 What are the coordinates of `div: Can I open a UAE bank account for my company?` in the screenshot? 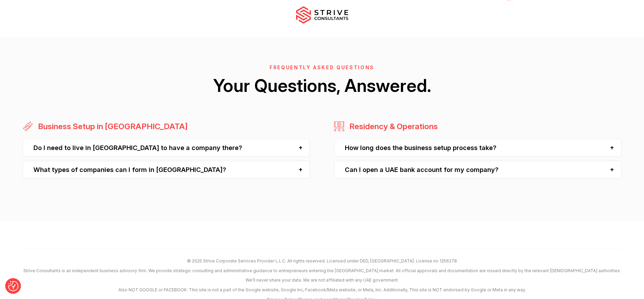 It's located at (478, 169).